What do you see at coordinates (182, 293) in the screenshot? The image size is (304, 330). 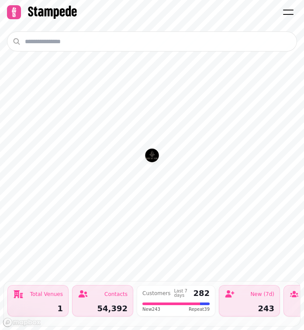 I see `div: Last 7 days` at bounding box center [182, 293].